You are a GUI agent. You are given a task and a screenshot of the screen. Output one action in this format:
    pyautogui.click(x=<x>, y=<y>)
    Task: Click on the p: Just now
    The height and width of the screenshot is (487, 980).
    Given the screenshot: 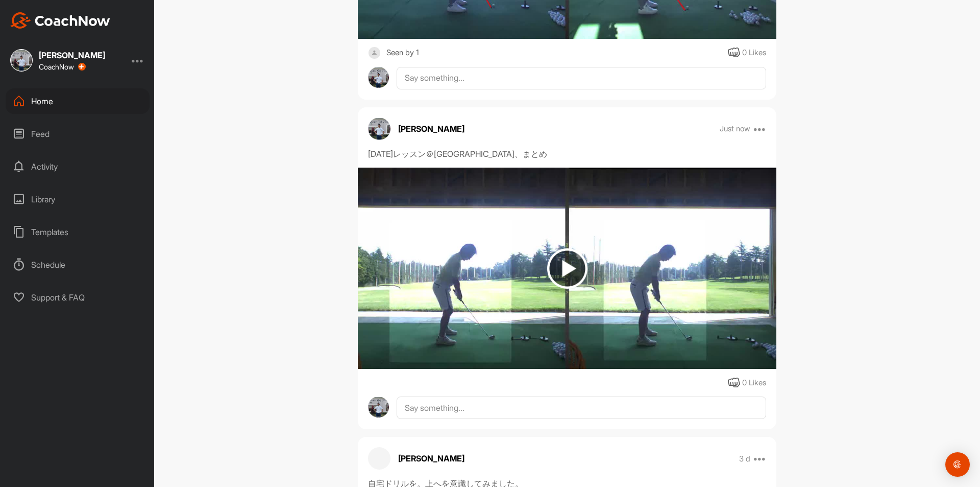 What is the action you would take?
    pyautogui.click(x=735, y=128)
    